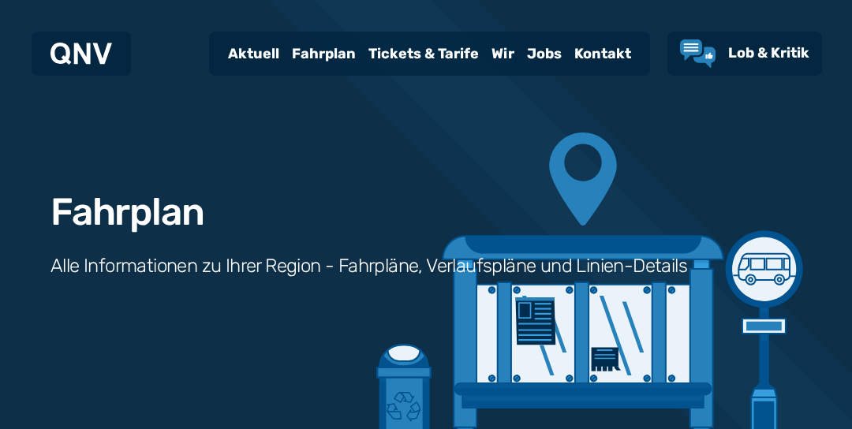  I want to click on a: Wir, so click(502, 54).